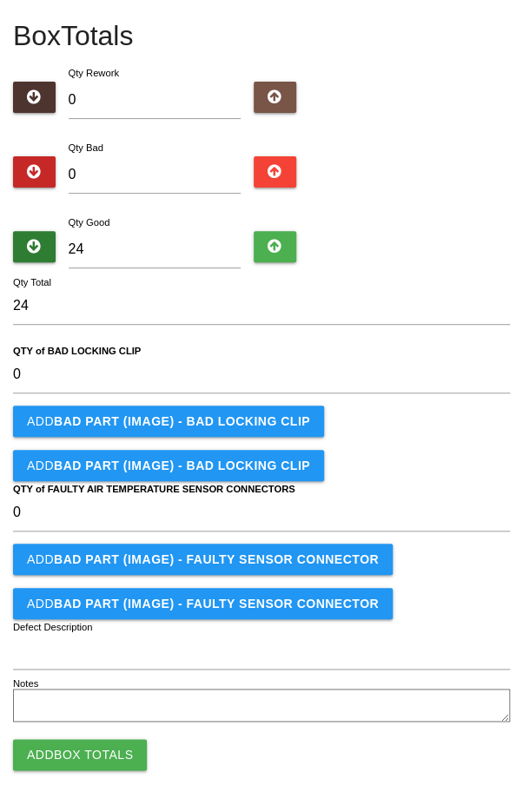  I want to click on label: Qty Rework, so click(94, 73).